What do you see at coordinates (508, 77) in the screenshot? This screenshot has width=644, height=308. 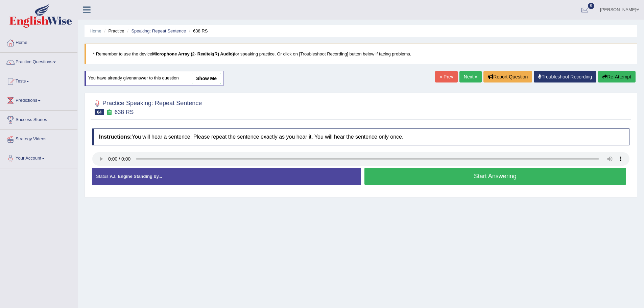 I see `button: Report Question` at bounding box center [508, 77].